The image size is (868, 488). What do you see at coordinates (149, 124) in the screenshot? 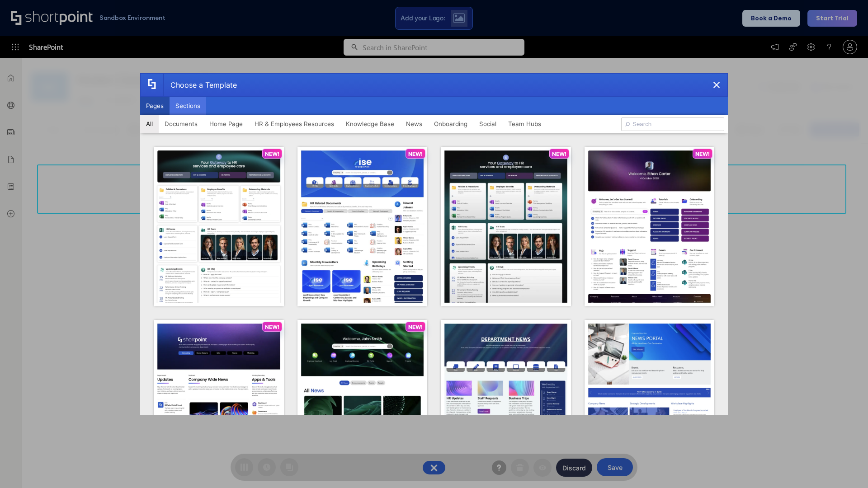
I see `button: All` at bounding box center [149, 124].